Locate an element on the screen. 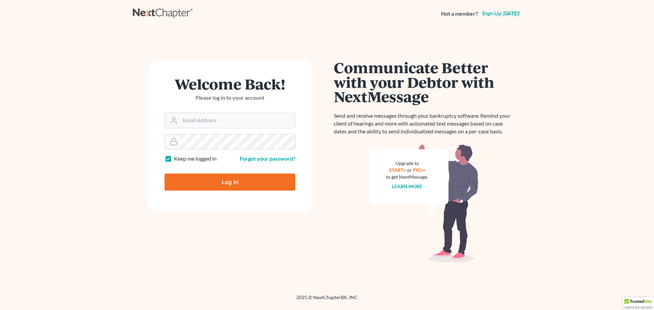  a: Learn more is located at coordinates (407, 186).